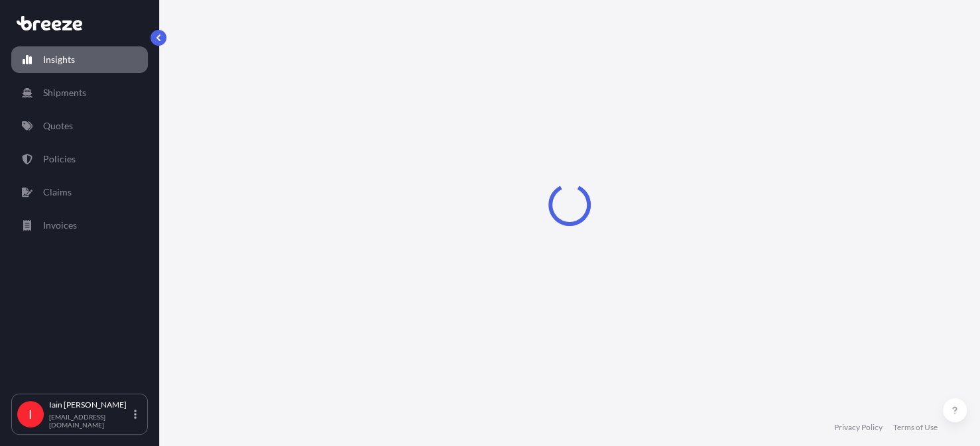  Describe the element at coordinates (79, 93) in the screenshot. I see `a: Shipments` at that location.